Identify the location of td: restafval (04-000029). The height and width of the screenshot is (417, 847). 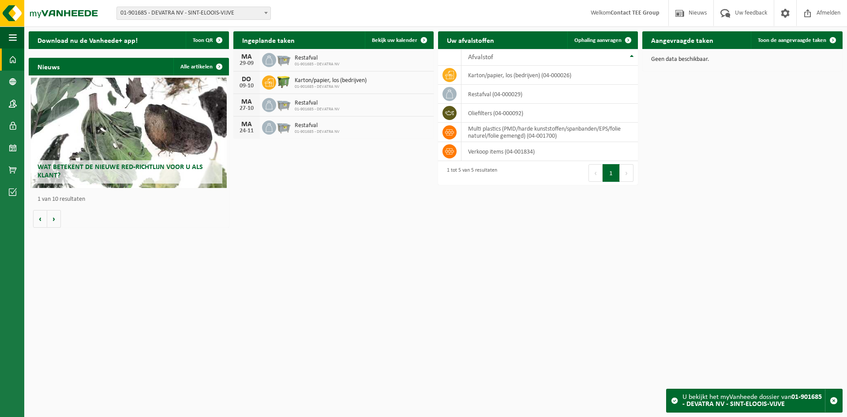
(549, 94).